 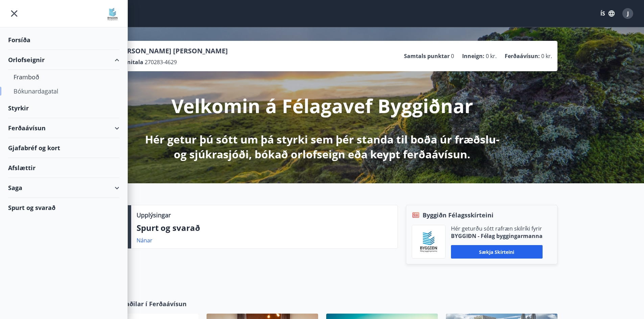 I want to click on img: union_logo, so click(x=113, y=14).